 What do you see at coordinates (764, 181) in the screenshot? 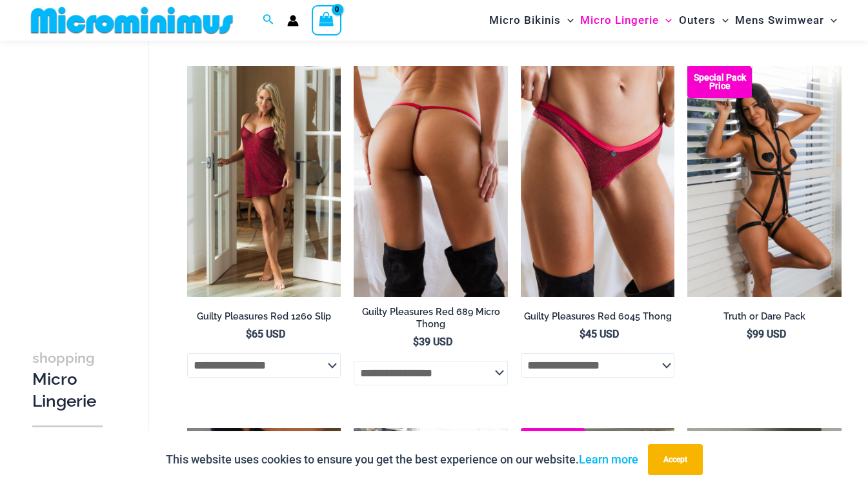
I see `a: Truth or Dare Black 1905 Bodysuit 611 Micro 07 Truth or Dare Black 1905 Bodysuit 611 Micro 06Trut...` at bounding box center [764, 181].